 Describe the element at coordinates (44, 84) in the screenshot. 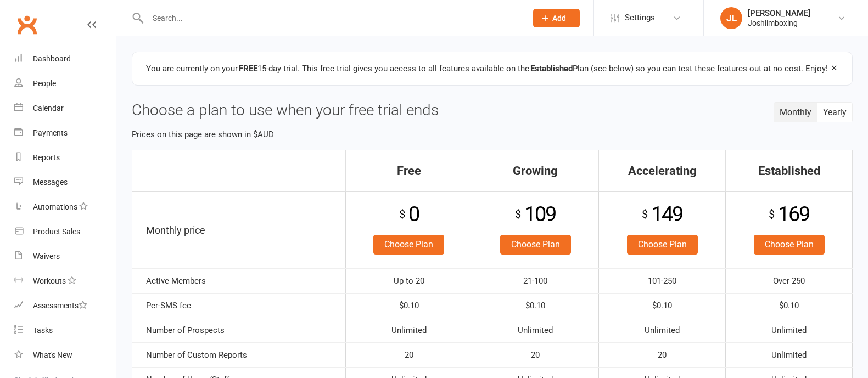

I see `div: People` at that location.